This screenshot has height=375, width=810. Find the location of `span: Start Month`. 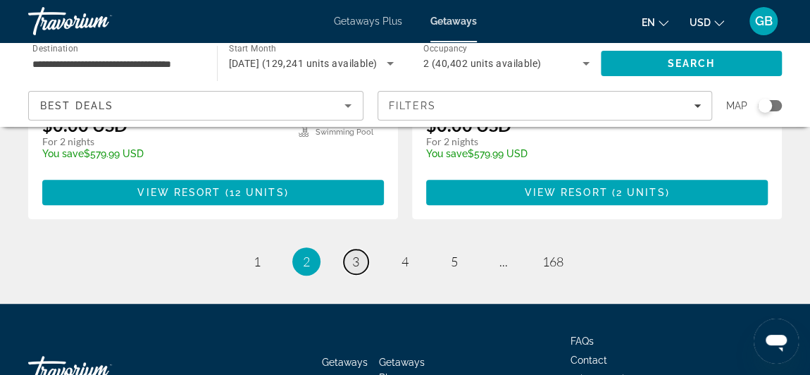

span: Start Month is located at coordinates (252, 49).